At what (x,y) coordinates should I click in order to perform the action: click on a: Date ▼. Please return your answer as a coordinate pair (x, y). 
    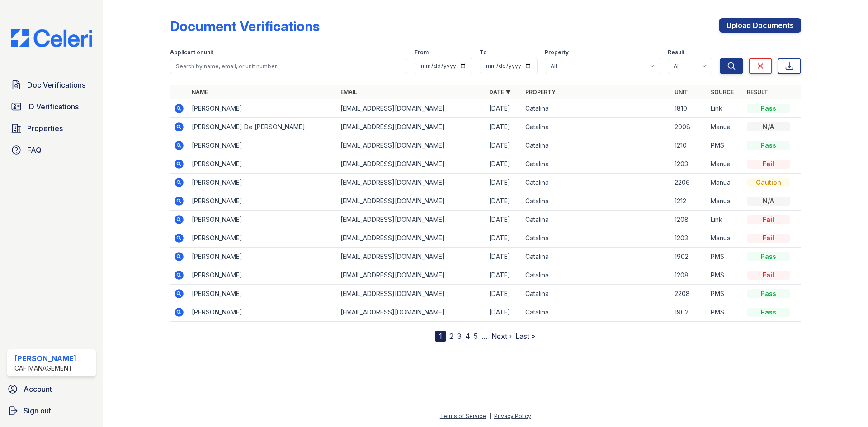
    Looking at the image, I should click on (500, 92).